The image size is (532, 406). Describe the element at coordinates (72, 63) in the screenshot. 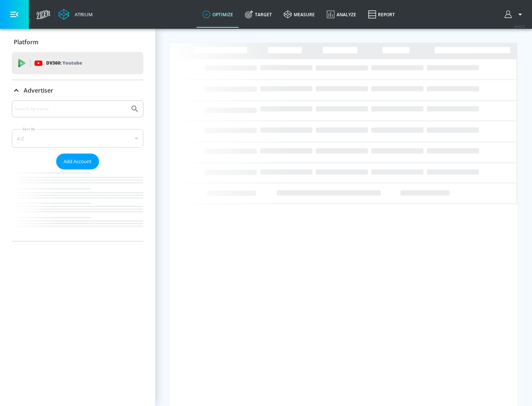

I see `p: Youtube` at that location.